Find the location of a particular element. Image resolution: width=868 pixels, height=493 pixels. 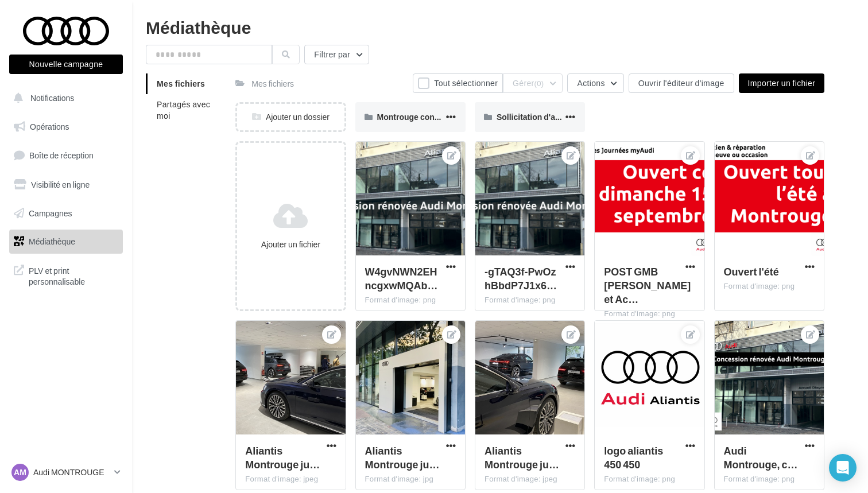

span: Sollicitation d'avis is located at coordinates (531, 116).